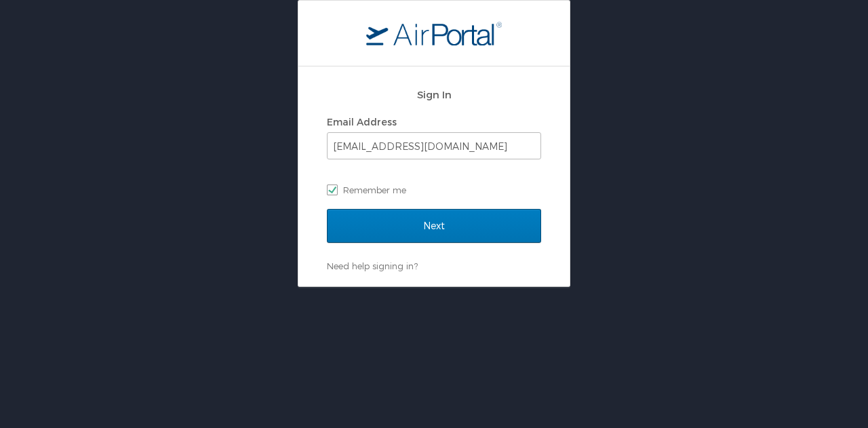  I want to click on label: Remember me, so click(434, 190).